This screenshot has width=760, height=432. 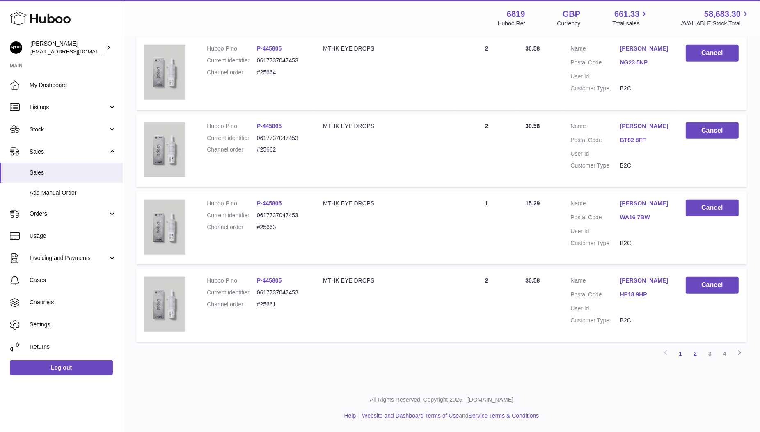 I want to click on dd: #25664, so click(x=282, y=72).